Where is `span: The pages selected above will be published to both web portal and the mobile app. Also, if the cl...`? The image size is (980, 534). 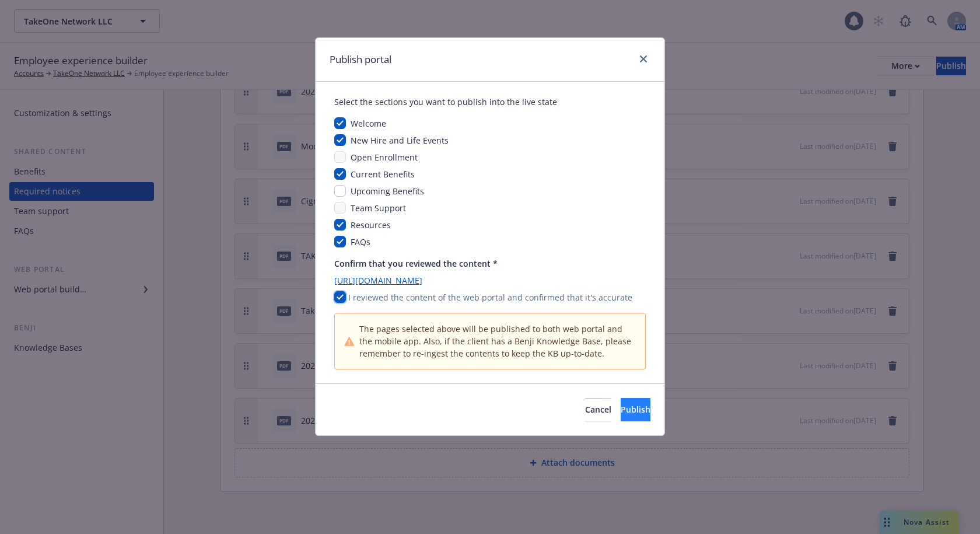 span: The pages selected above will be published to both web portal and the mobile app. Also, if the cl... is located at coordinates (498, 341).